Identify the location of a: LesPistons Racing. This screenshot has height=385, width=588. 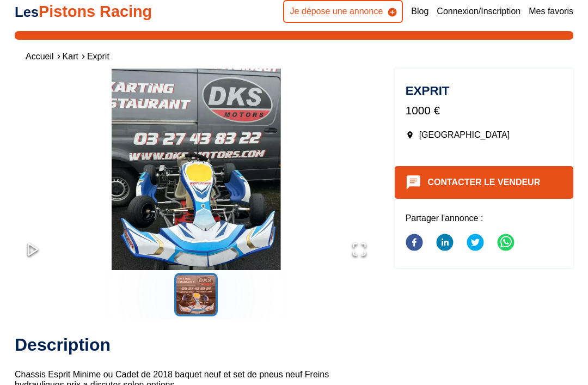
(83, 11).